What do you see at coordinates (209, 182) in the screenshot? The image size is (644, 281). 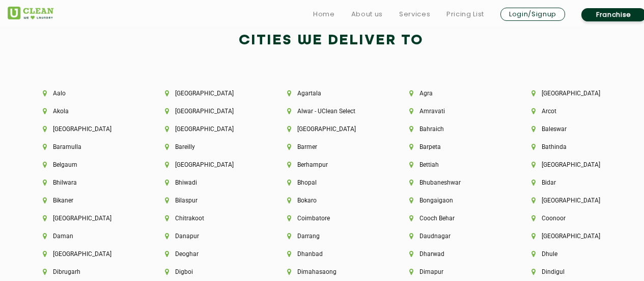 I see `li: Bhiwadi` at bounding box center [209, 182].